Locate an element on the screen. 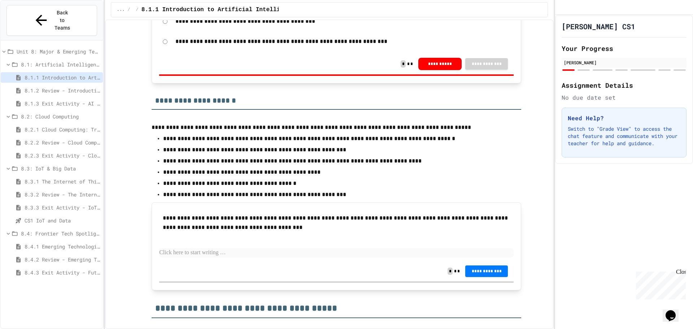 The height and width of the screenshot is (329, 693). div: No due date set is located at coordinates (624, 98).